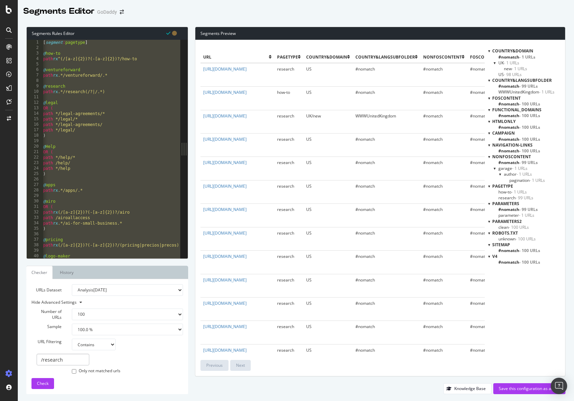 The width and height of the screenshot is (574, 401). Describe the element at coordinates (519, 250) in the screenshot. I see `span: Click to filter sitemap on #nomatch` at that location.